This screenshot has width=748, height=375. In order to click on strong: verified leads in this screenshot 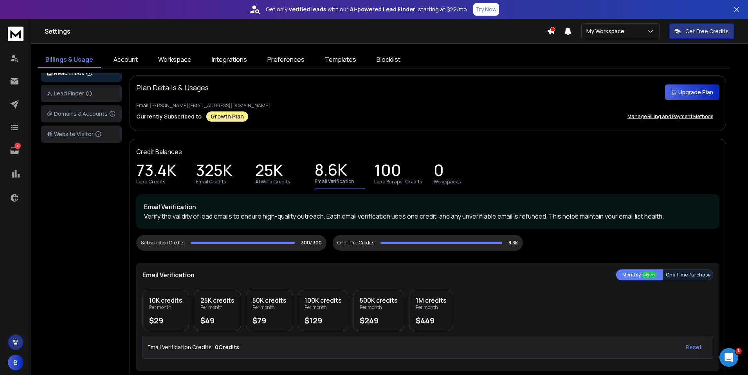, I will do `click(307, 9)`.